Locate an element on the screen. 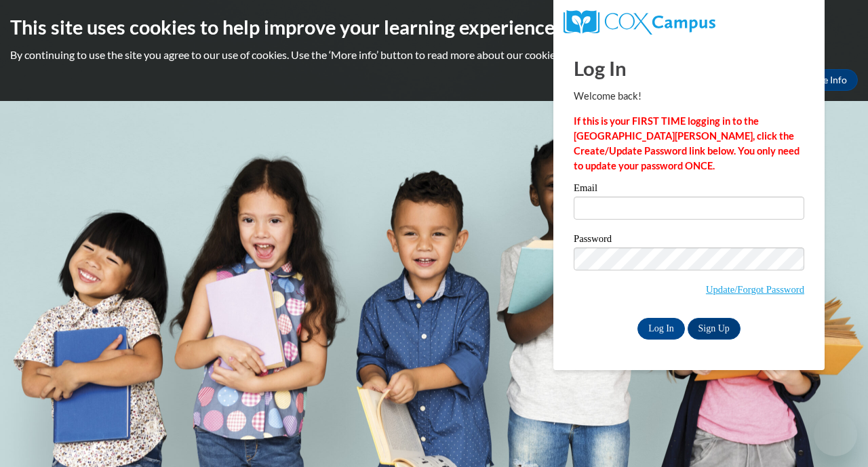  a: More Info is located at coordinates (826, 80).